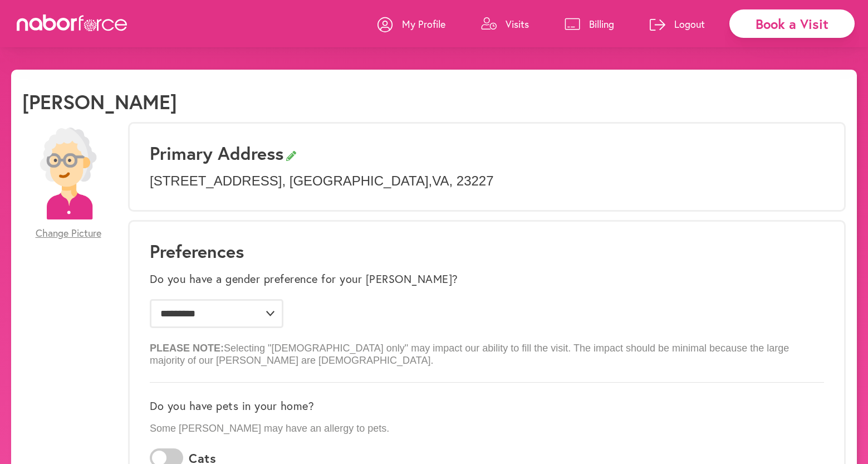  Describe the element at coordinates (792, 24) in the screenshot. I see `div: Book a Visit` at that location.